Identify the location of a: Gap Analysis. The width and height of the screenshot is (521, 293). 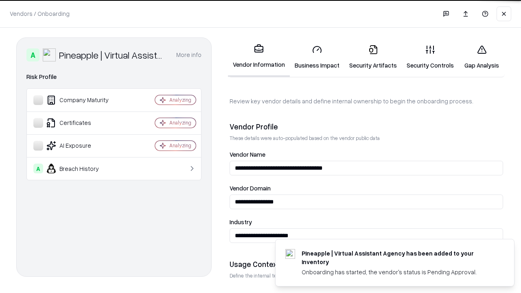
(481, 57).